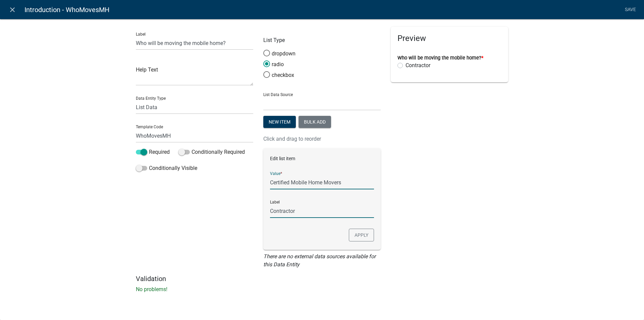 The image size is (644, 320). I want to click on label: Conditionally Visible, so click(166, 168).